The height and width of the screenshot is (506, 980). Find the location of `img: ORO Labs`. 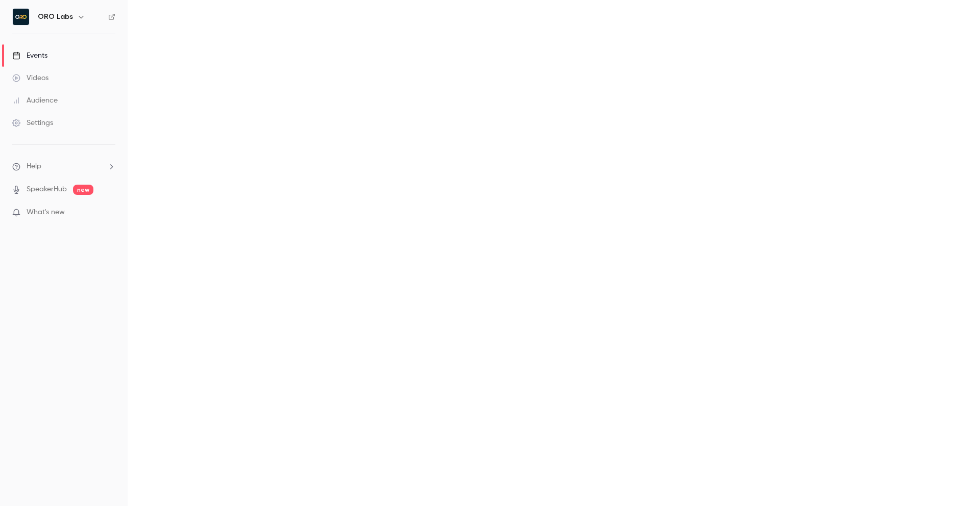

img: ORO Labs is located at coordinates (21, 17).